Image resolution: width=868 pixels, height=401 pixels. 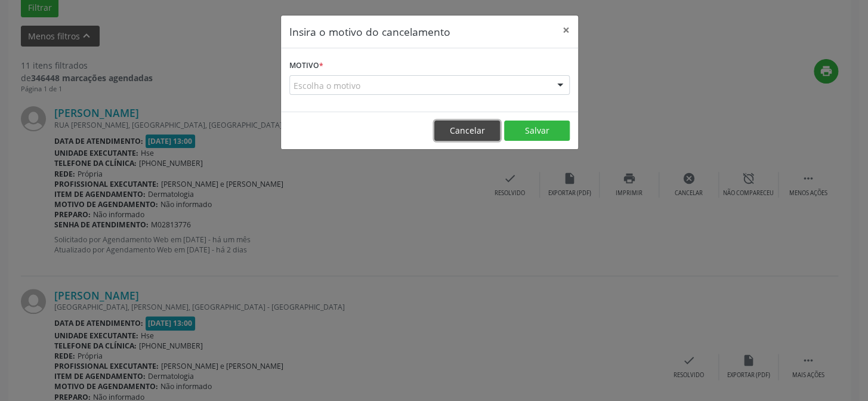 I want to click on span: Escolha o motivo, so click(x=327, y=85).